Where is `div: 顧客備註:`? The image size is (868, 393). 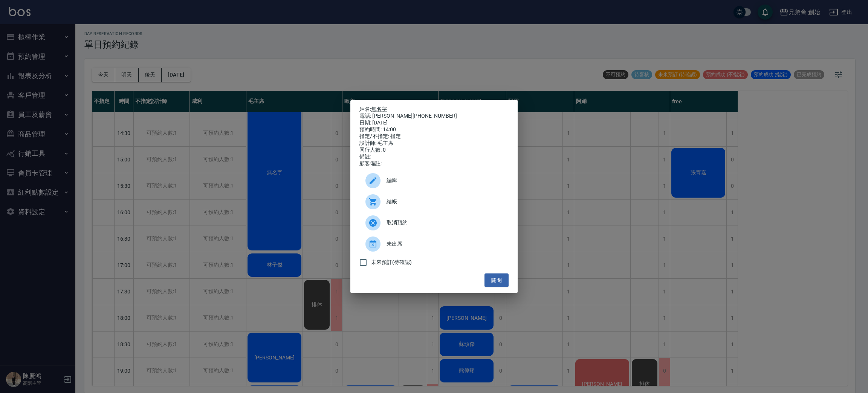
div: 顧客備註: is located at coordinates (434, 164).